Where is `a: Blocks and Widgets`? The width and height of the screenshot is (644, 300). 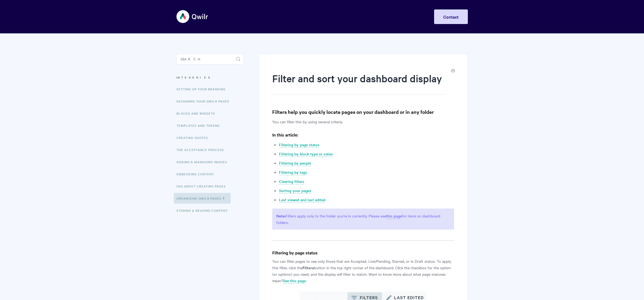 a: Blocks and Widgets is located at coordinates (198, 113).